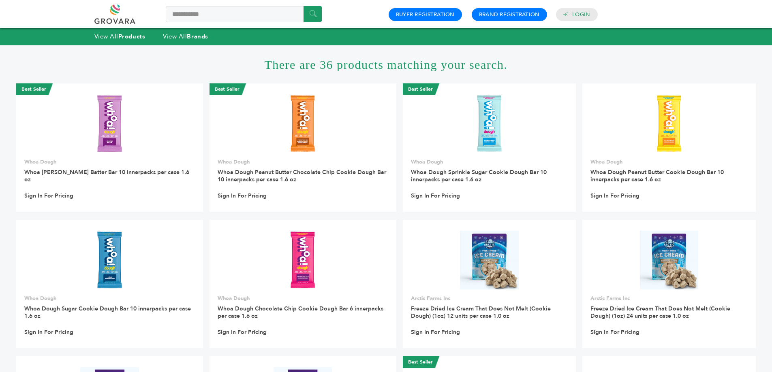  What do you see at coordinates (669, 124) in the screenshot?
I see `img: Whoa Dough Peanut Butter Cookie Dough Bar 10 innerpacks per case 1.6 oz` at bounding box center [669, 124].